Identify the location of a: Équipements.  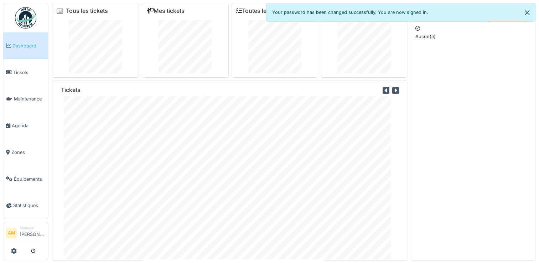
(26, 179).